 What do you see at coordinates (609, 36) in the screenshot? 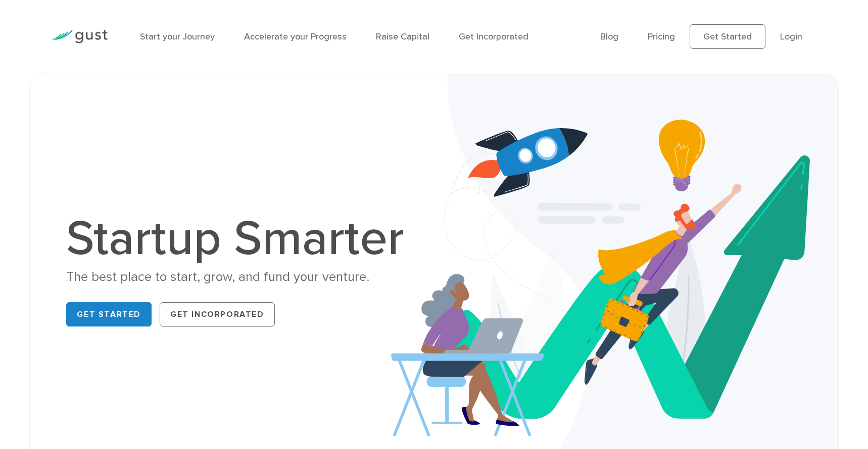
I see `a: Blog` at bounding box center [609, 36].